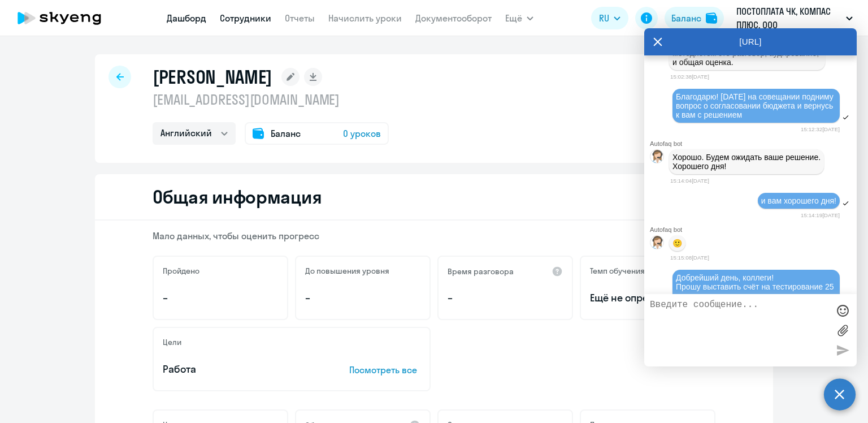  Describe the element at coordinates (453, 18) in the screenshot. I see `a: Документооборот` at that location.